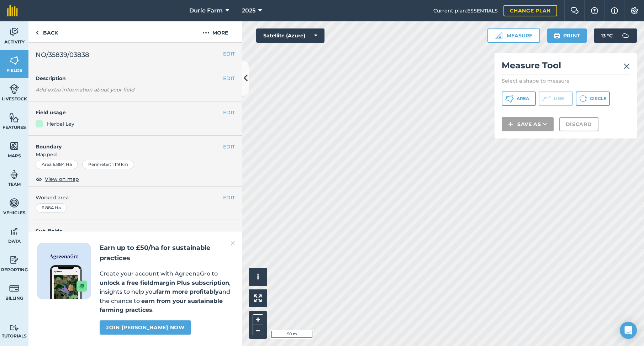 Image resolution: width=644 pixels, height=346 pixels. Describe the element at coordinates (206, 33) in the screenshot. I see `img: svg+xml;base64,PHN2ZyB4bWxucz0iaHR0cDovL3d3dy53My5vcmcvMjAwMC9zdmciIHdpZHRoPSIyMCIgaGVpZ2h0PSIyNC...` at that location.